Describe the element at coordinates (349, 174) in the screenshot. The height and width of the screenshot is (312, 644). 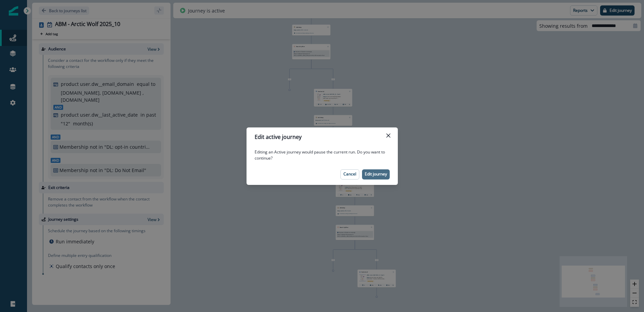
I see `p: Cancel` at that location.